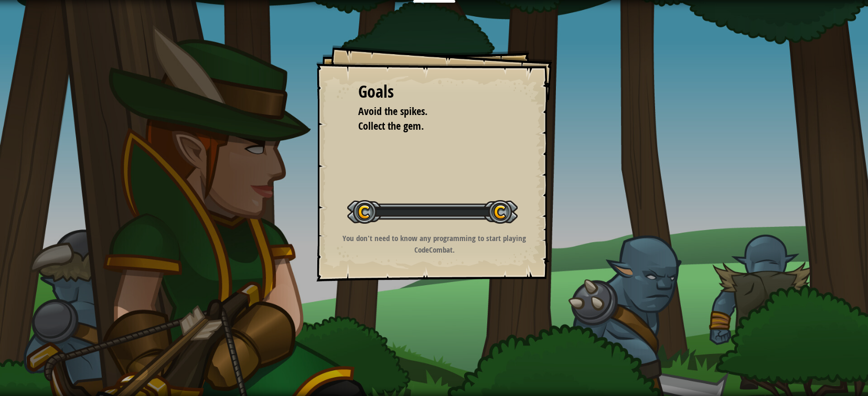 The height and width of the screenshot is (396, 868). I want to click on li: Avoid the spikes., so click(427, 111).